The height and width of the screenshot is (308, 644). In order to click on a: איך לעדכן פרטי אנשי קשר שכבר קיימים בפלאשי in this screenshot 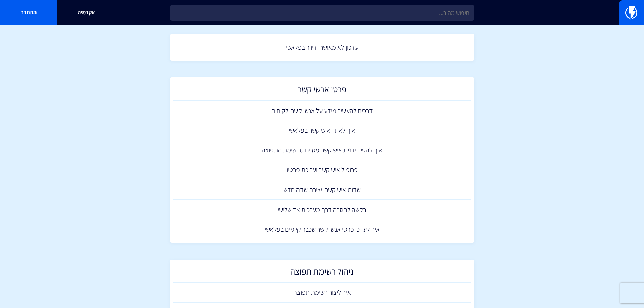, I will do `click(322, 229)`.